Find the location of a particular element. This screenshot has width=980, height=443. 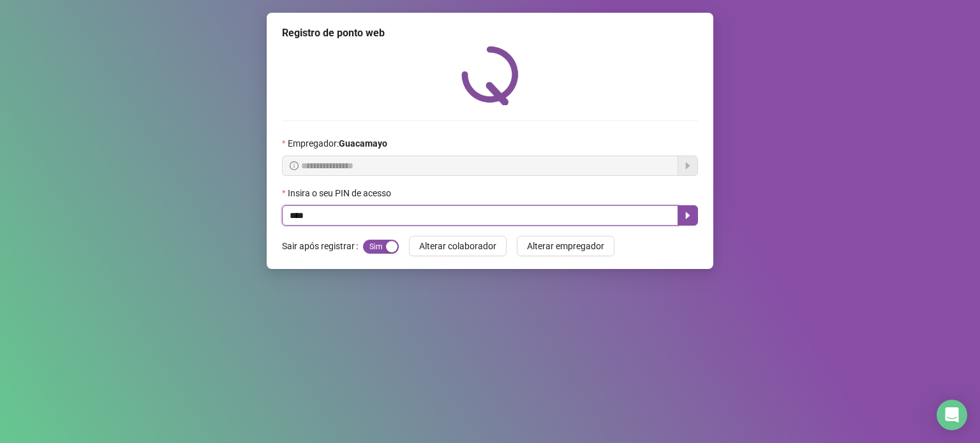

img: QRPoint is located at coordinates (490, 75).